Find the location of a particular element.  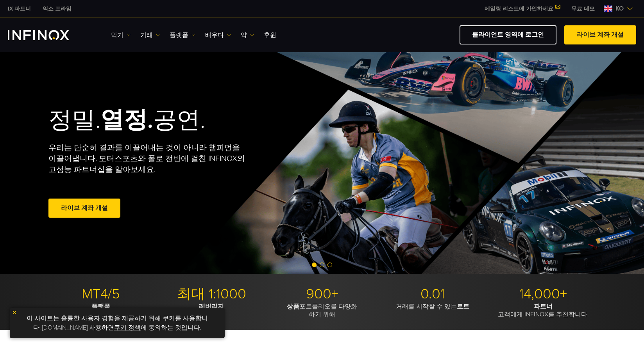

a: 메일링 리스트에 가입하세요 is located at coordinates (522, 8).